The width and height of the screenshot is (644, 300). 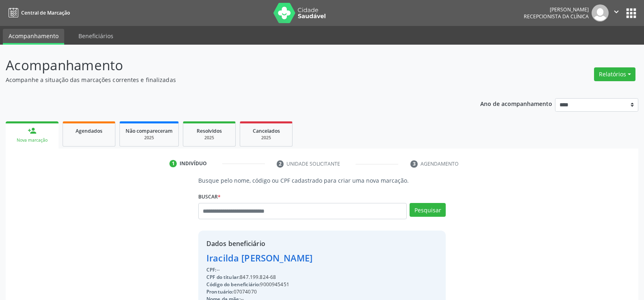 What do you see at coordinates (38, 13) in the screenshot?
I see `a: Central de Marcação` at bounding box center [38, 13].